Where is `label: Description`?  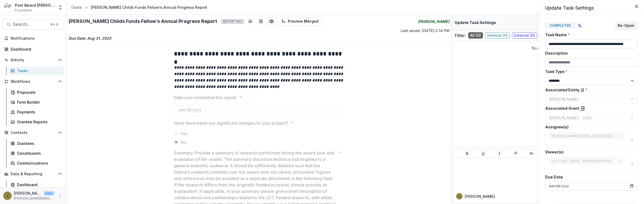 label: Description is located at coordinates (590, 53).